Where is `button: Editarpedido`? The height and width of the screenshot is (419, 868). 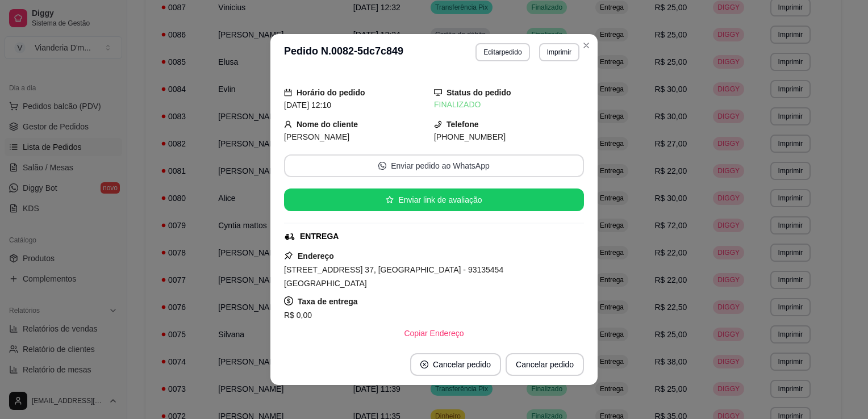
button: Editarpedido is located at coordinates (502, 52).